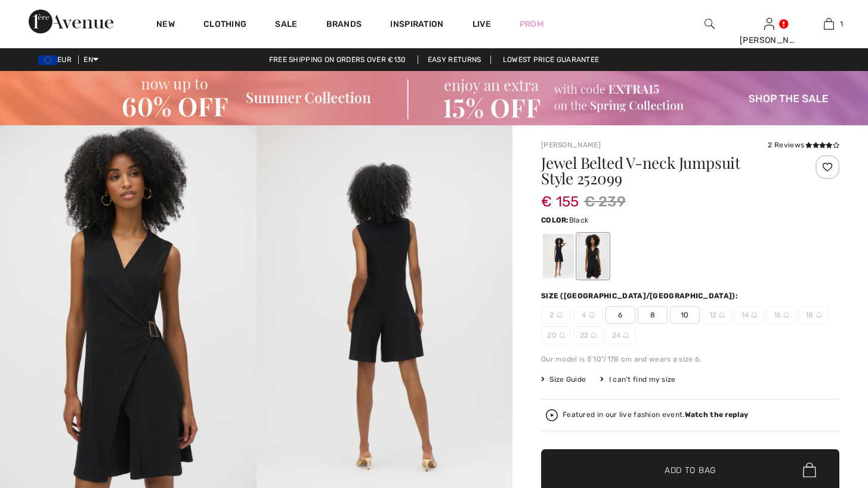  What do you see at coordinates (769, 23) in the screenshot?
I see `a: Sign In` at bounding box center [769, 23].